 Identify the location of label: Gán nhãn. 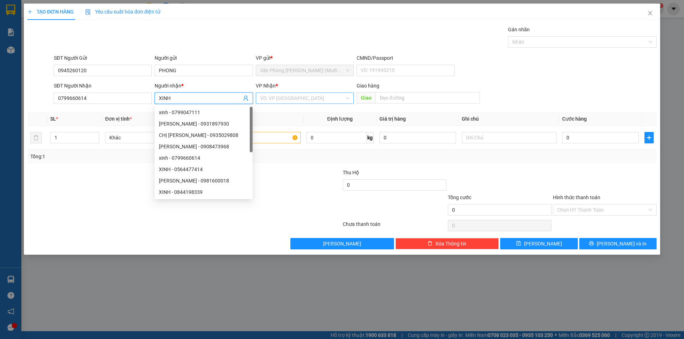
(519, 30).